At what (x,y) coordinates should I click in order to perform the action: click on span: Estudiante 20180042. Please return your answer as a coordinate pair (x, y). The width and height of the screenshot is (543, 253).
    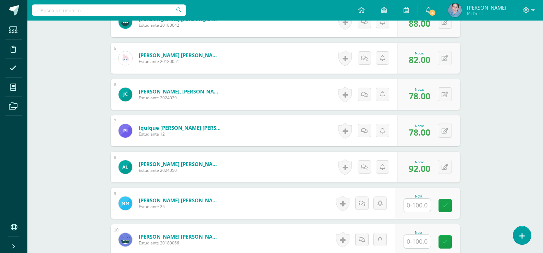
    Looking at the image, I should click on (180, 25).